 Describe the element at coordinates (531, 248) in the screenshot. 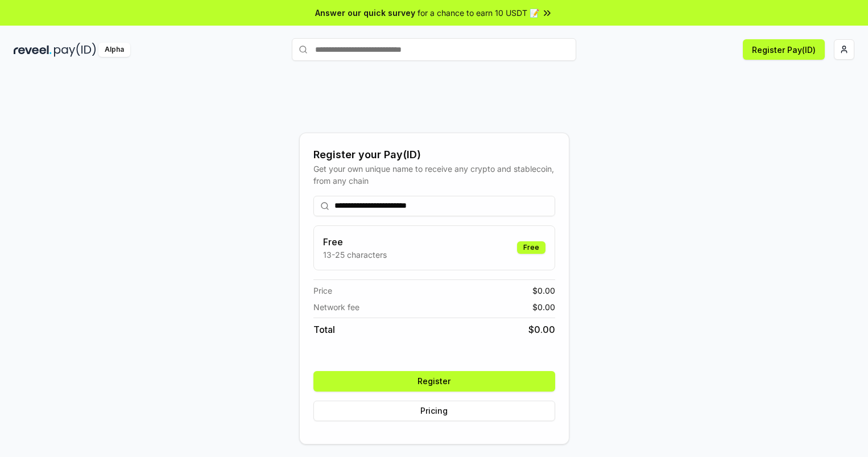

I see `div: Free` at that location.